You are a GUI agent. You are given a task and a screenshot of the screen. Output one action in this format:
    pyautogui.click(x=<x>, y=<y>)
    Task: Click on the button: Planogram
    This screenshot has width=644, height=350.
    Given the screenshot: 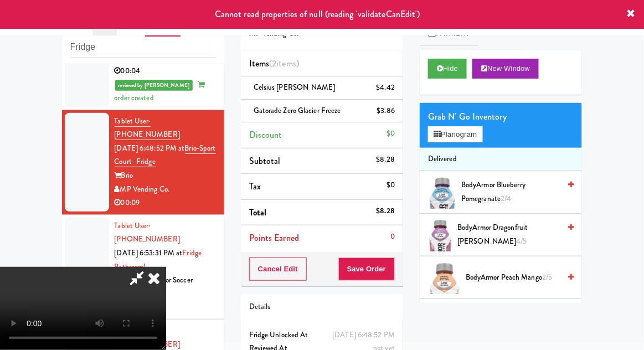 What is the action you would take?
    pyautogui.click(x=455, y=135)
    